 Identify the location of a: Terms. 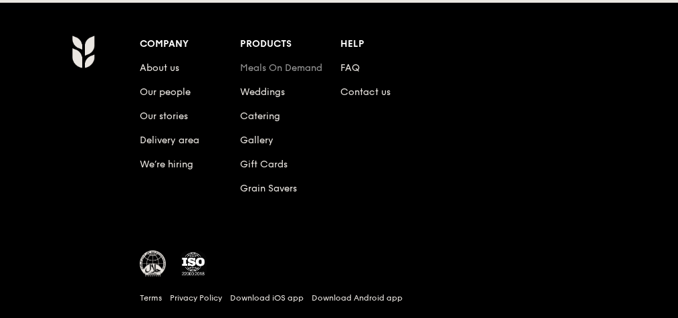
(150, 298).